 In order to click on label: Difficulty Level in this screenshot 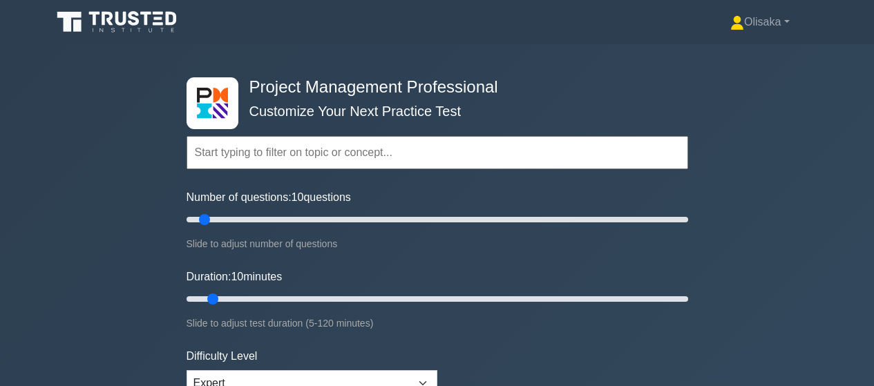, I will do `click(222, 357)`.